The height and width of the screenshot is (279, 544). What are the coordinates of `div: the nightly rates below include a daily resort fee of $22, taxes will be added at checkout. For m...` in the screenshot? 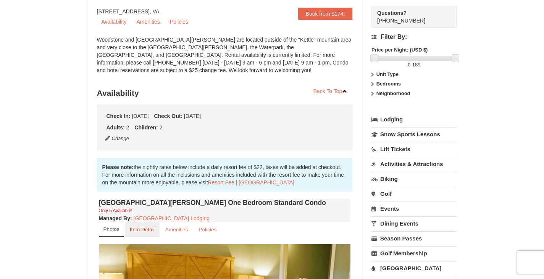 It's located at (225, 175).